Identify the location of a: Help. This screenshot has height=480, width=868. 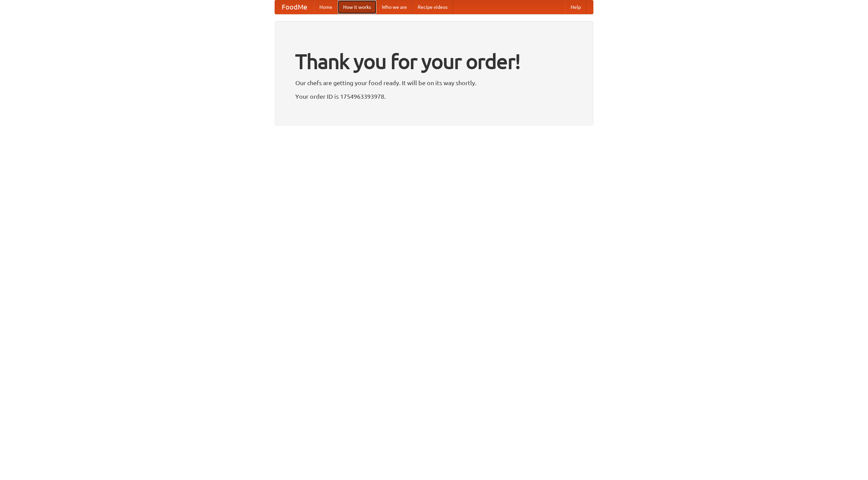
(576, 7).